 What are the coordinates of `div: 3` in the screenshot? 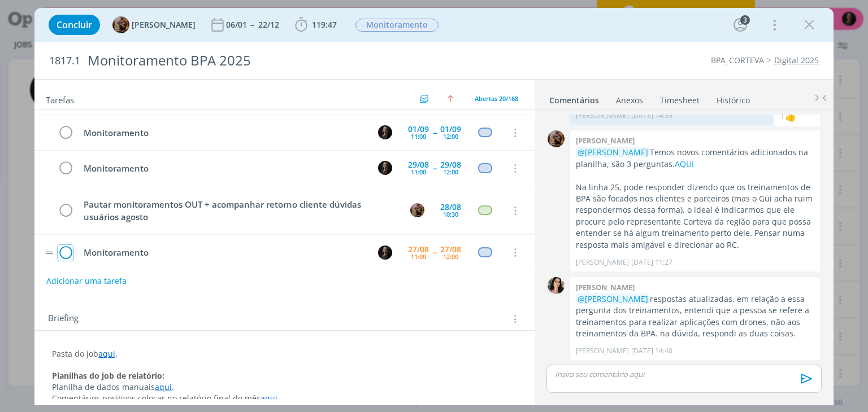 It's located at (745, 20).